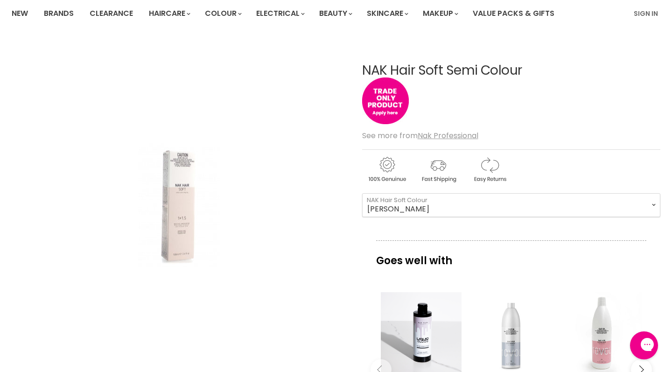 The image size is (672, 372). I want to click on u: Nak Professional, so click(448, 135).